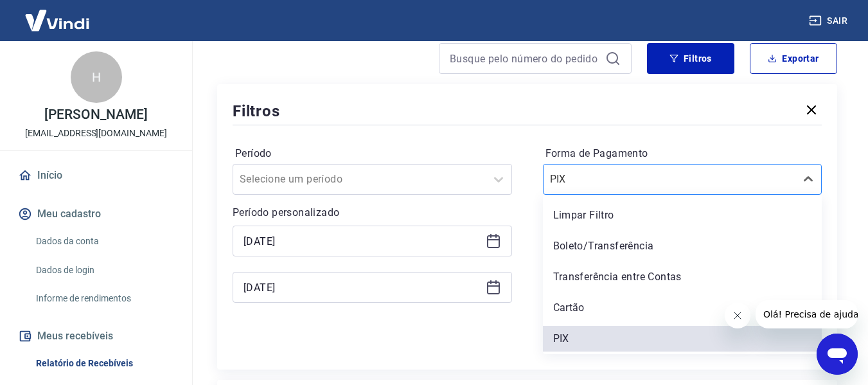 The width and height of the screenshot is (868, 385). What do you see at coordinates (104, 270) in the screenshot?
I see `a: Dados de login` at bounding box center [104, 270].